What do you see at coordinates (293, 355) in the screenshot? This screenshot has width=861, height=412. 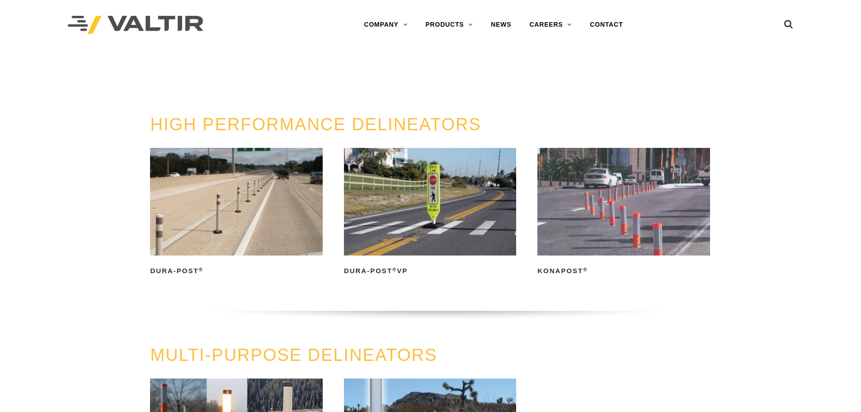 I see `a: MULTI-PURPOSE DELINEATORS` at bounding box center [293, 355].